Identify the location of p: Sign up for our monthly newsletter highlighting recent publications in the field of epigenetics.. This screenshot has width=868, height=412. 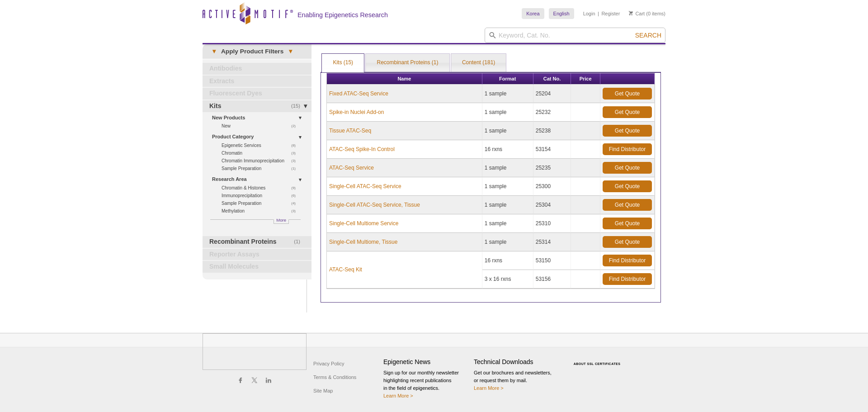
(427, 384).